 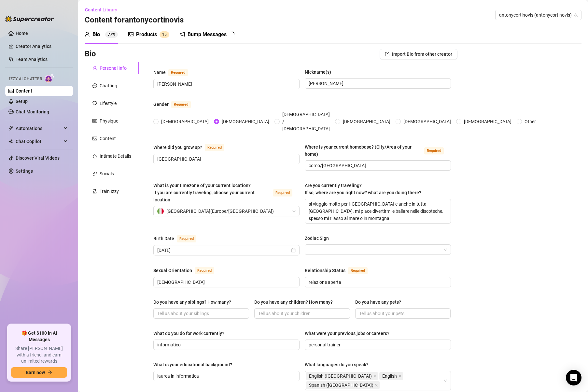 I want to click on input: Where is your current homebase? (City/Area of your home), so click(x=377, y=166).